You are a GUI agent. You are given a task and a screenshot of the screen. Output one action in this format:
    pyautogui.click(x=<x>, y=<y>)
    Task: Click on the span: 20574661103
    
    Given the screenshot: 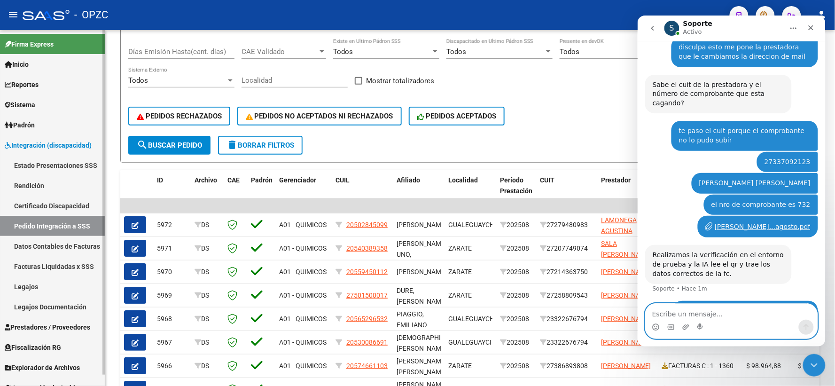 What is the action you would take?
    pyautogui.click(x=367, y=366)
    